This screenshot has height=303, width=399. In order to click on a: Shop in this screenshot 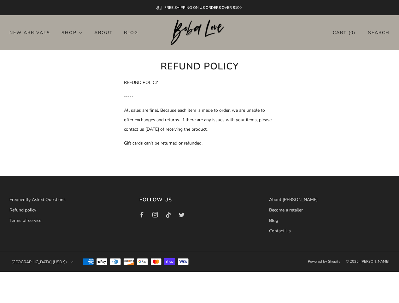, I will do `click(72, 32)`.